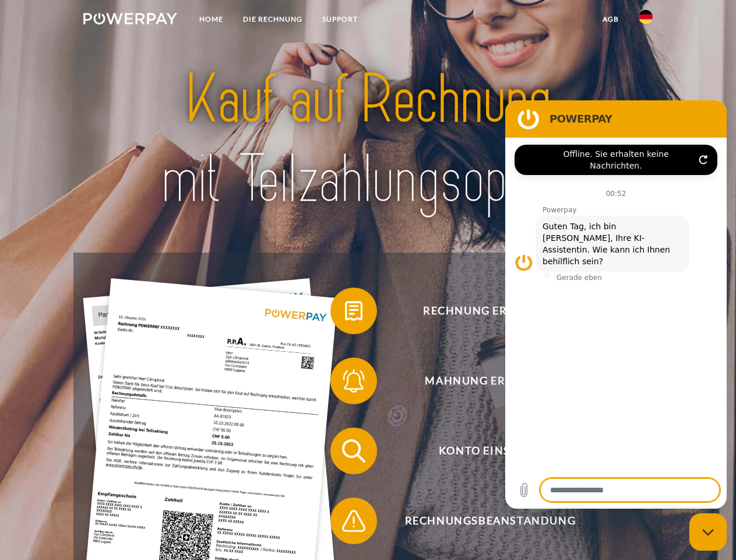 The height and width of the screenshot is (560, 736). What do you see at coordinates (490, 311) in the screenshot?
I see `span: Rechnung erhalten?` at bounding box center [490, 311].